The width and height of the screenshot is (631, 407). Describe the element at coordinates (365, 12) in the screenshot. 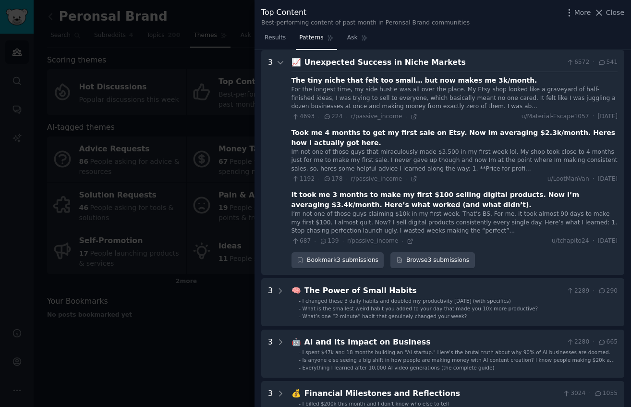

I see `div: Top Content` at that location.